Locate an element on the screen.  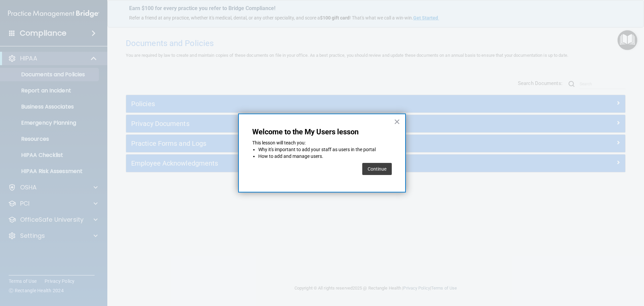
li: How to add and manage users. is located at coordinates (325, 157).